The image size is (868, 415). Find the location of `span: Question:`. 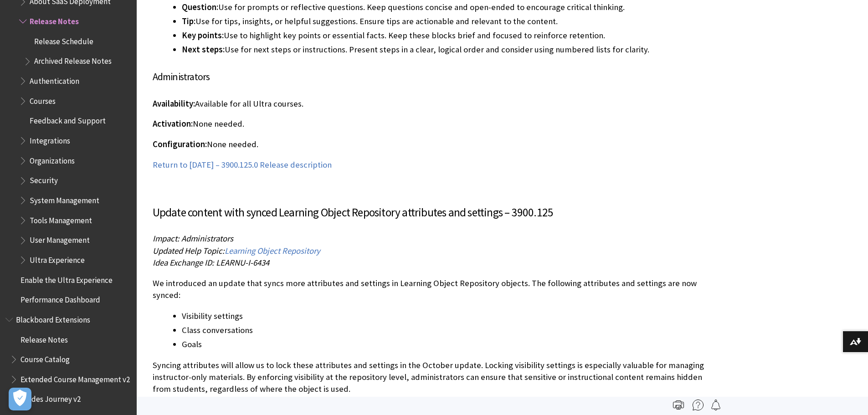

span: Question: is located at coordinates (200, 7).